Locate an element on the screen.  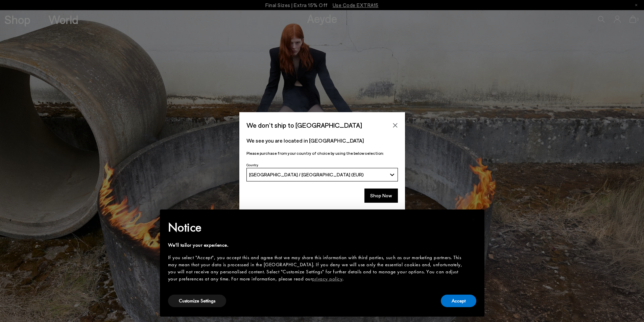
p: Please purchase from your country of choice by using the below selection: is located at coordinates (322, 153).